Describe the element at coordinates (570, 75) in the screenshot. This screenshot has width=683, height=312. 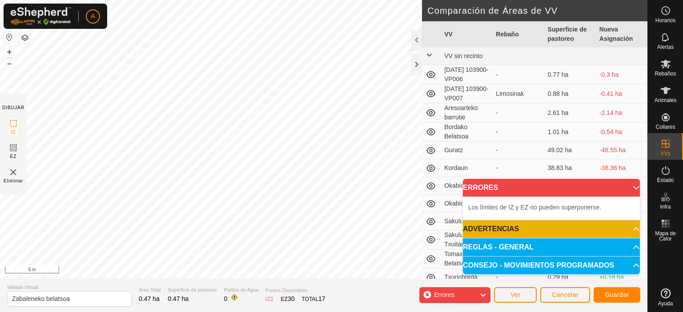
I see `td: 0.77 ha` at that location.